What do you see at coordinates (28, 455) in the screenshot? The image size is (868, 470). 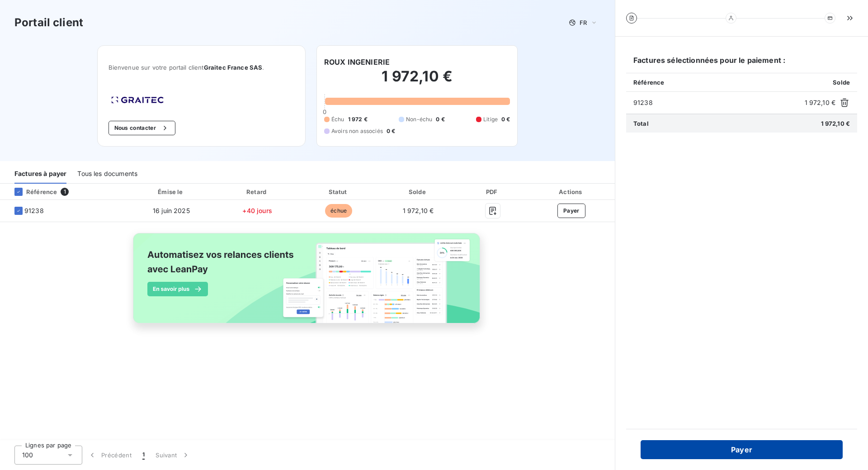 I see `span: 100` at bounding box center [28, 455].